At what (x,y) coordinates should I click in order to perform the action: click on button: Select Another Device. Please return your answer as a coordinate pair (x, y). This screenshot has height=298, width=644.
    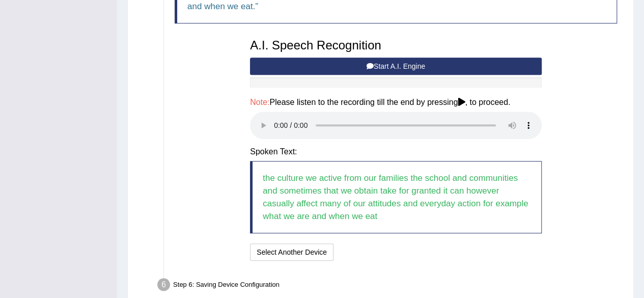
    Looking at the image, I should click on (292, 252).